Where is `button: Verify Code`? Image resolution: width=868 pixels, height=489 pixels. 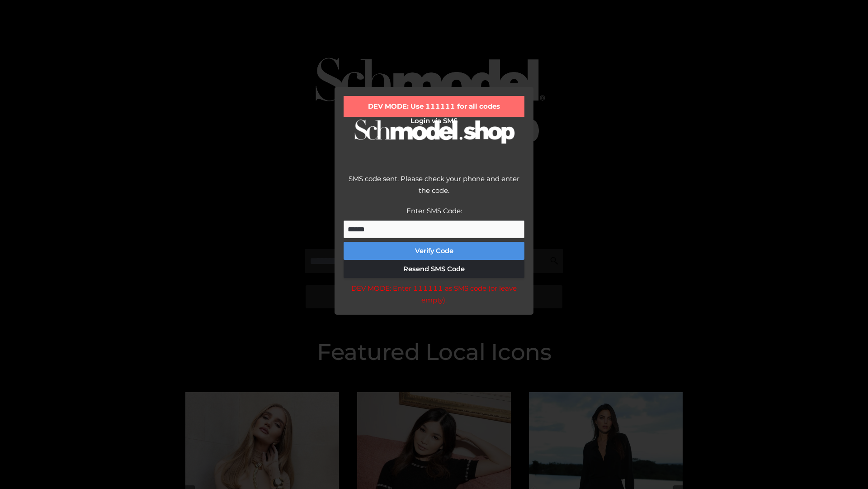 button: Verify Code is located at coordinates (434, 251).